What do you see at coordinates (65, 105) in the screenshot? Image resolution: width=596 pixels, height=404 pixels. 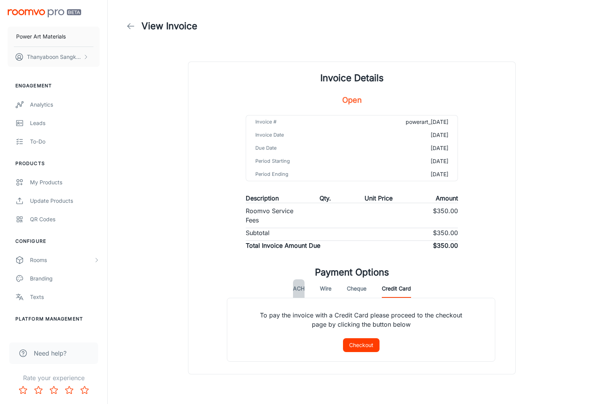 I see `div: Analytics` at bounding box center [65, 105].